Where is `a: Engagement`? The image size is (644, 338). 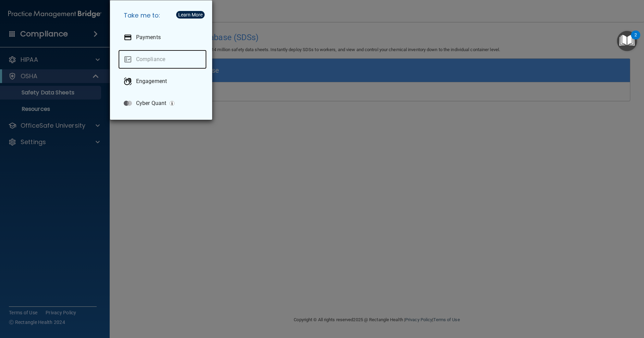 a: Engagement is located at coordinates (162, 81).